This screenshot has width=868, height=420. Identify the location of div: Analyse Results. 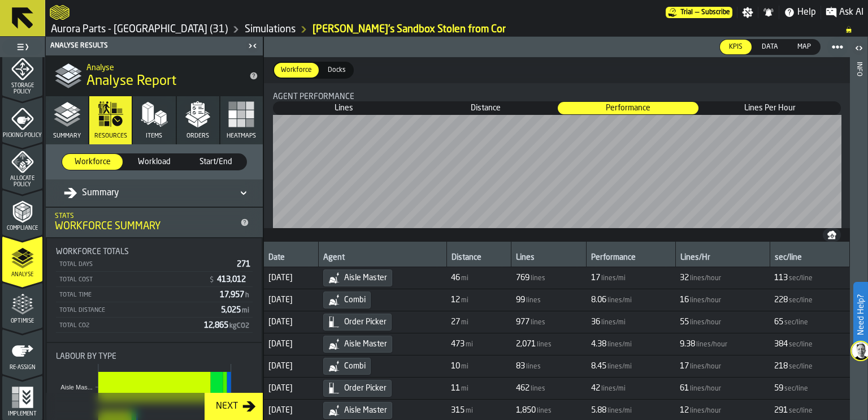
(146, 46).